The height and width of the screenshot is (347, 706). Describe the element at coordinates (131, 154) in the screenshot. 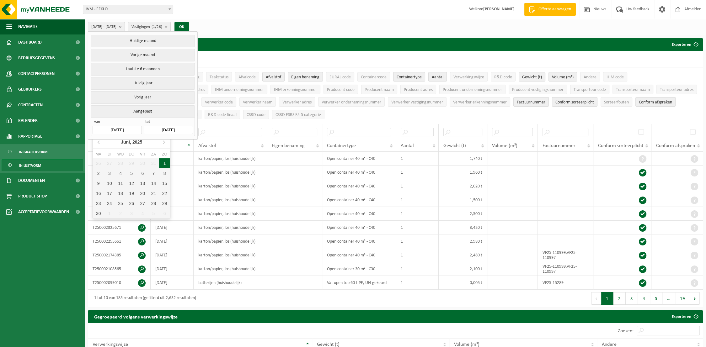

I see `div: do` at that location.